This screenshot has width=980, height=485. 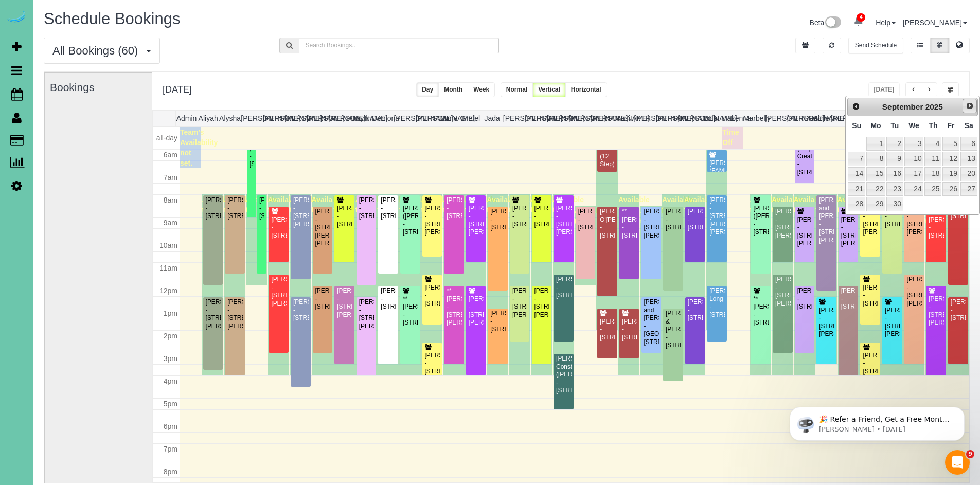 What do you see at coordinates (932, 189) in the screenshot?
I see `a: 25` at bounding box center [932, 189].